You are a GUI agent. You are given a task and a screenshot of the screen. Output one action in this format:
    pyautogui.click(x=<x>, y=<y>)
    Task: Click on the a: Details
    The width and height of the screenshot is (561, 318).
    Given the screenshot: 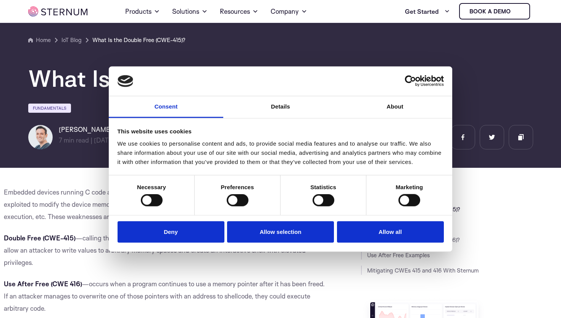 What is the action you would take?
    pyautogui.click(x=281, y=107)
    